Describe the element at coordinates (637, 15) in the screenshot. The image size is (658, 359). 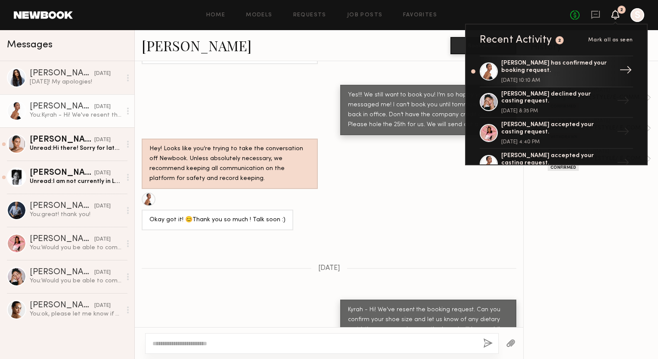
I see `a: S` at that location.